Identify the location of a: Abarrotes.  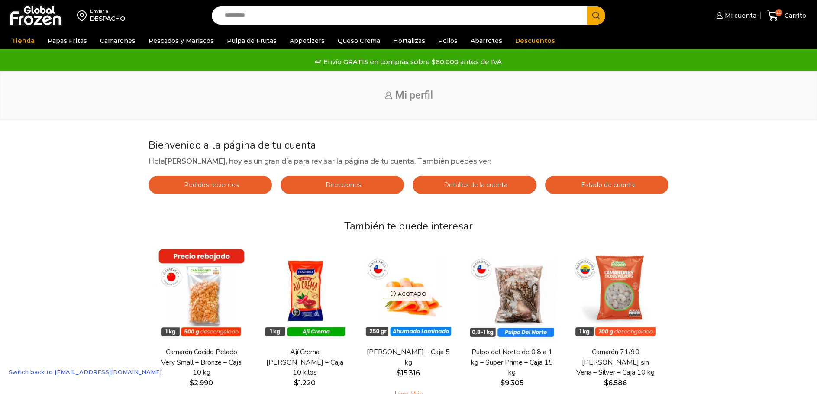
(486, 41).